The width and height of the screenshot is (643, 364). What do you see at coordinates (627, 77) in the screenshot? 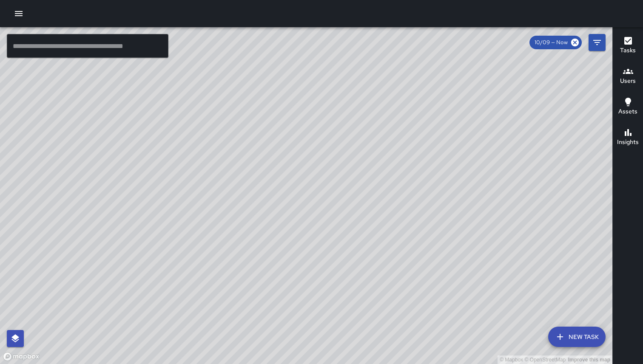
I see `button: Users` at bounding box center [627, 77].